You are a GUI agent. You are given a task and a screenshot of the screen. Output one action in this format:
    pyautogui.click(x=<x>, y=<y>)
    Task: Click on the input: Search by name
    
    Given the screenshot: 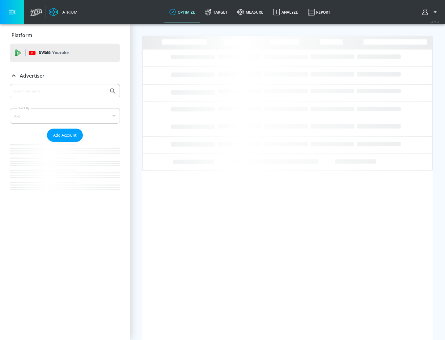 What is the action you would take?
    pyautogui.click(x=59, y=91)
    